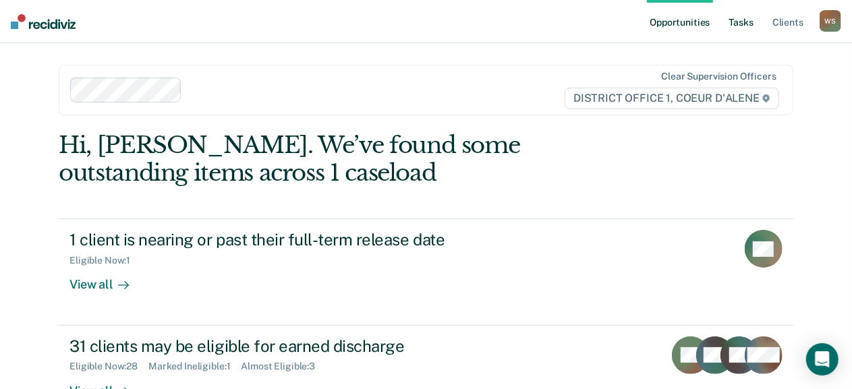  What do you see at coordinates (107, 279) in the screenshot?
I see `div: View all` at bounding box center [107, 279].